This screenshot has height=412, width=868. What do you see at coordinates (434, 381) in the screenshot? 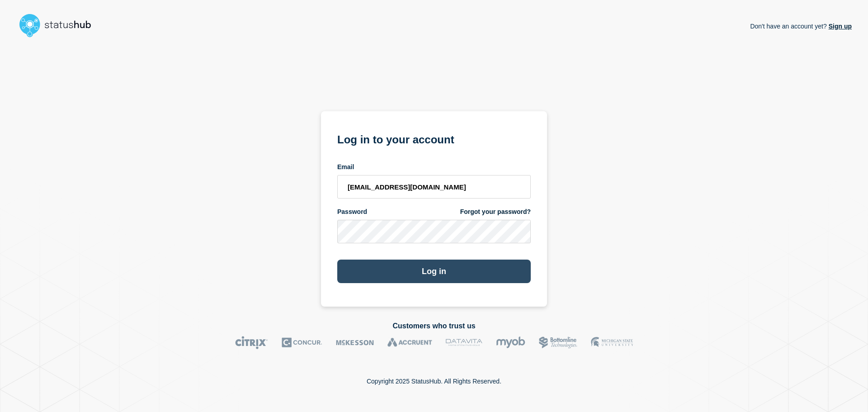
I see `p: Copyright 2025 StatusHub. All Rights Reserved.` at bounding box center [434, 381].